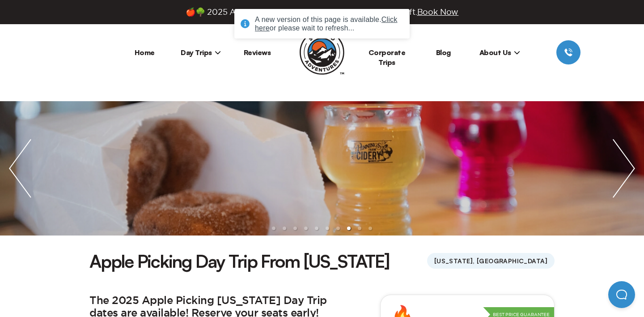 Image resolution: width=644 pixels, height=317 pixels. What do you see at coordinates (327, 228) in the screenshot?
I see `li: slide item 6` at bounding box center [327, 228].